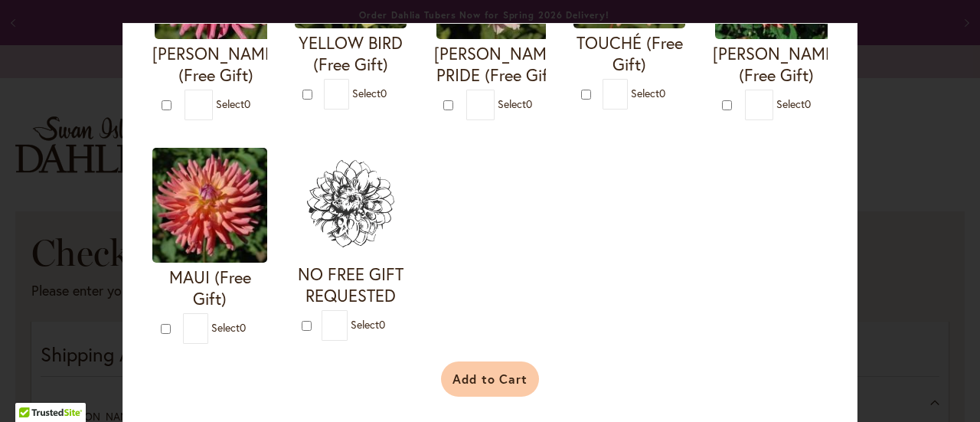 Image resolution: width=980 pixels, height=422 pixels. I want to click on h4: MAUI (Free Gift), so click(210, 288).